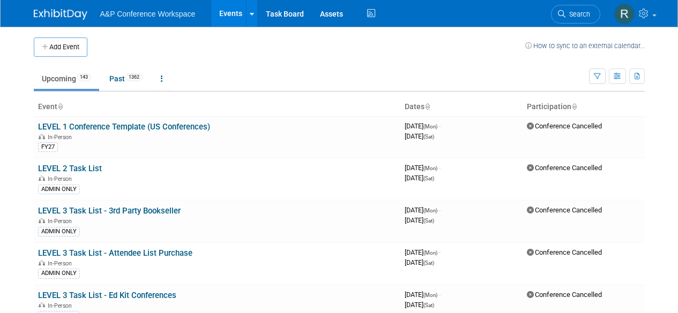 The height and width of the screenshot is (313, 678). I want to click on a: Upcoming143, so click(66, 79).